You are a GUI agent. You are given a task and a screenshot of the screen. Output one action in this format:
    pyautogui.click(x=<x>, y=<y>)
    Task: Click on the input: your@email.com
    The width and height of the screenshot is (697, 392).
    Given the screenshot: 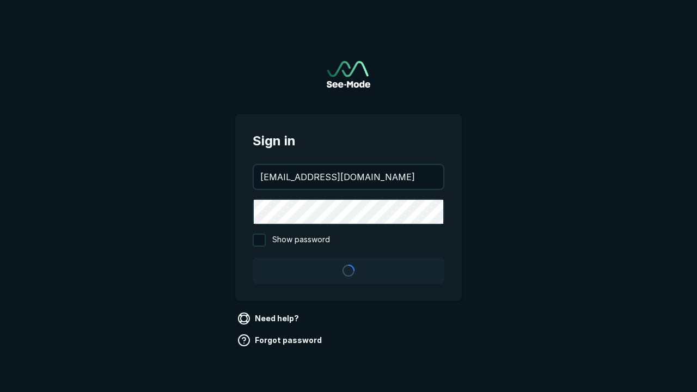 What is the action you would take?
    pyautogui.click(x=348, y=177)
    